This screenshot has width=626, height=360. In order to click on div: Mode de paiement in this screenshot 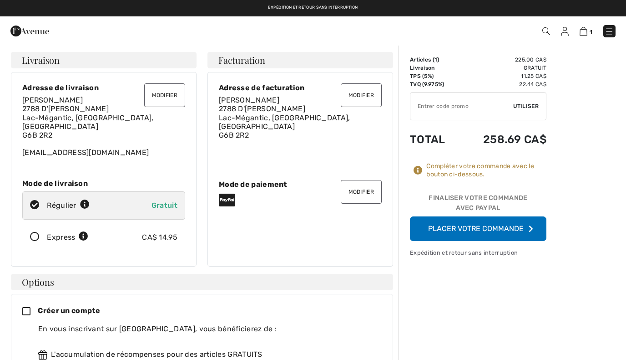, I will do `click(300, 184)`.